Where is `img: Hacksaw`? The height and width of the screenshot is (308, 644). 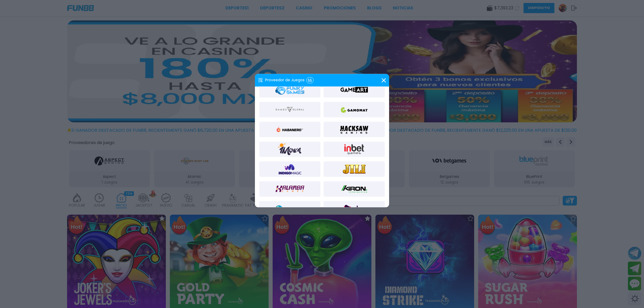 img: Hacksaw is located at coordinates (354, 129).